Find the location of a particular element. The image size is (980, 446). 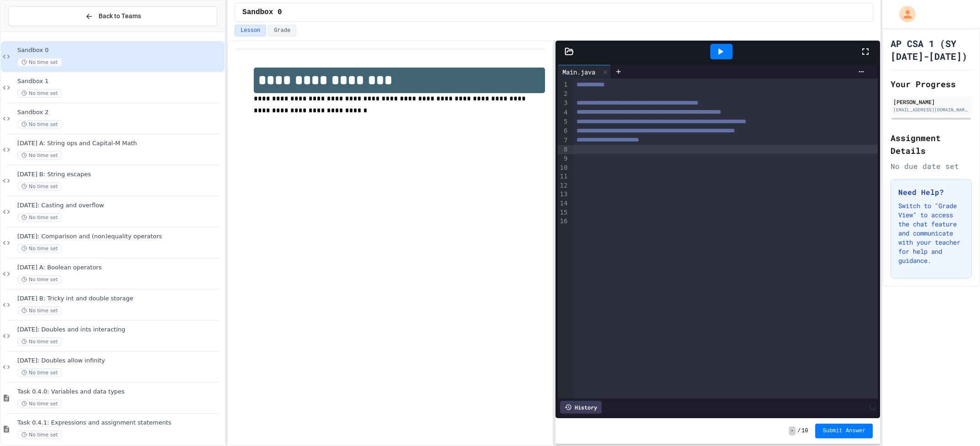

div: 2 is located at coordinates (563, 94).